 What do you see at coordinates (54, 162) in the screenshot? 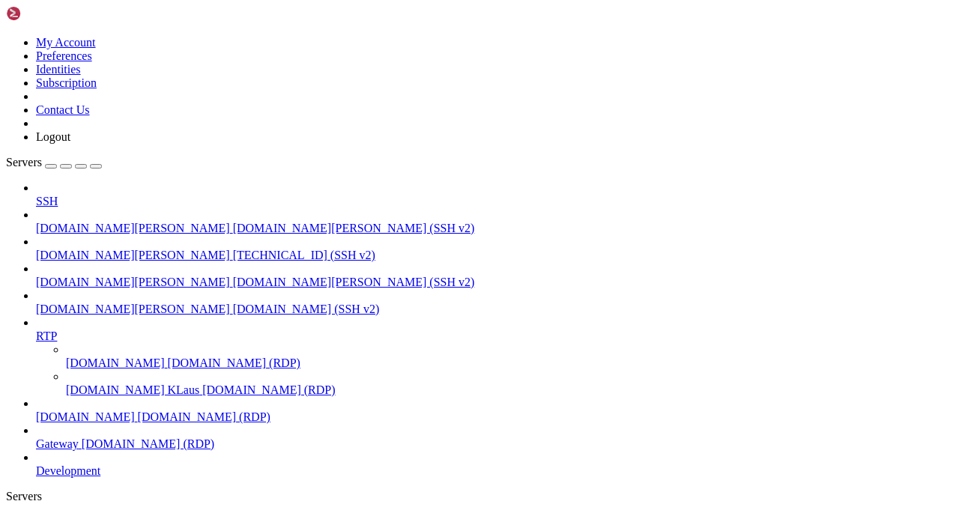
I see `a: Servers` at bounding box center [54, 162].